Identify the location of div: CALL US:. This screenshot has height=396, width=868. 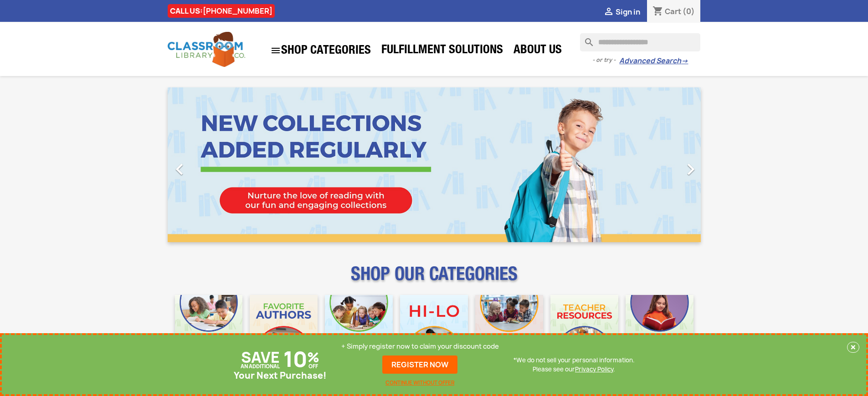
(221, 11).